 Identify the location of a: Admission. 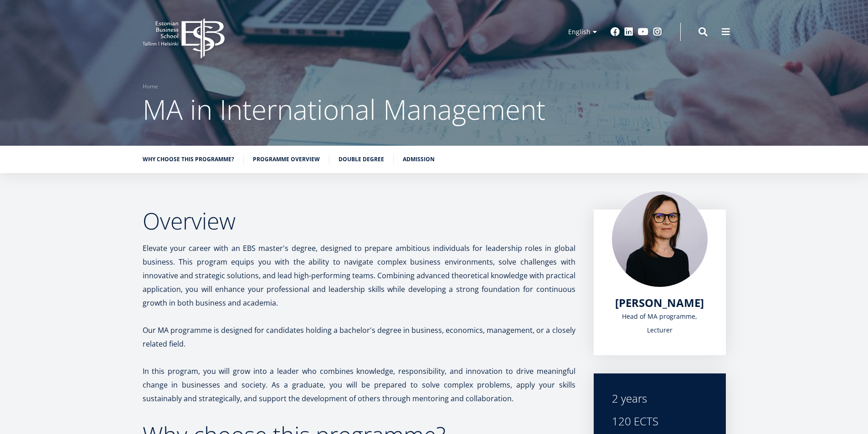
(418, 160).